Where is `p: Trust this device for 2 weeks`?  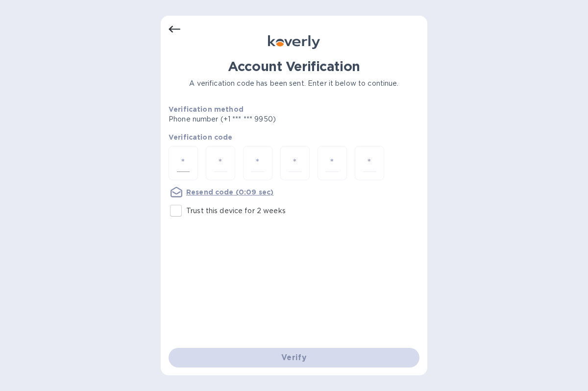
p: Trust this device for 2 weeks is located at coordinates (236, 211).